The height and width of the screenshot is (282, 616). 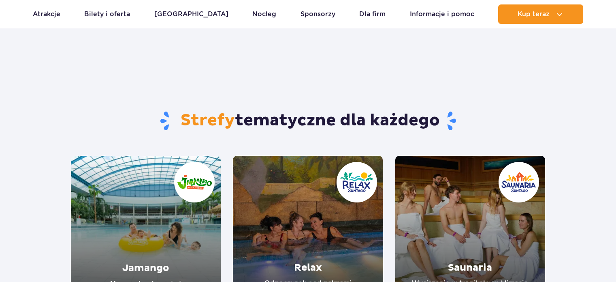 What do you see at coordinates (372, 14) in the screenshot?
I see `a: Dla firm` at bounding box center [372, 14].